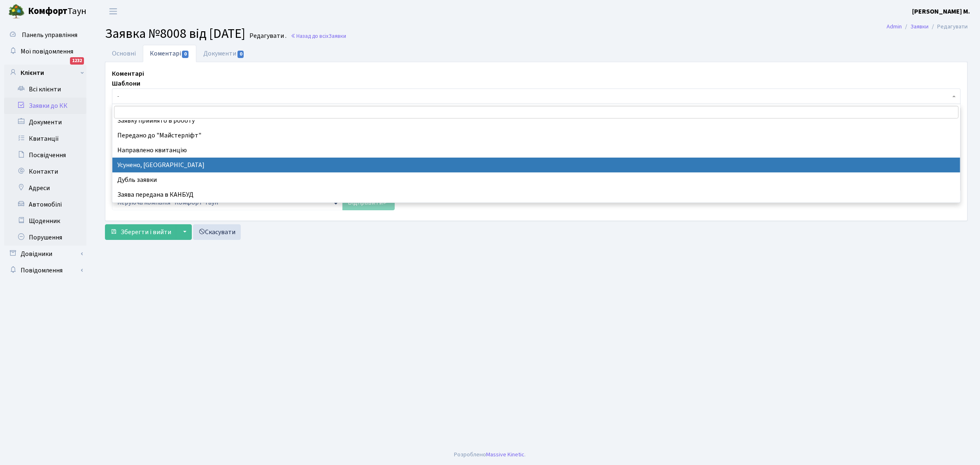  I want to click on a: Коментарі, so click(170, 54).